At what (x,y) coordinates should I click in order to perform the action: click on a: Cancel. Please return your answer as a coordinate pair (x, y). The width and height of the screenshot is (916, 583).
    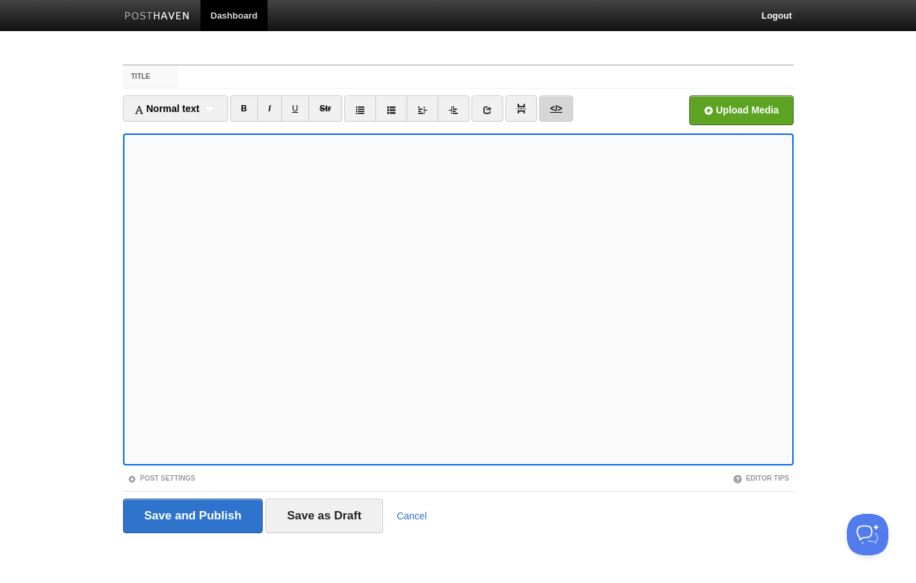
    Looking at the image, I should click on (412, 516).